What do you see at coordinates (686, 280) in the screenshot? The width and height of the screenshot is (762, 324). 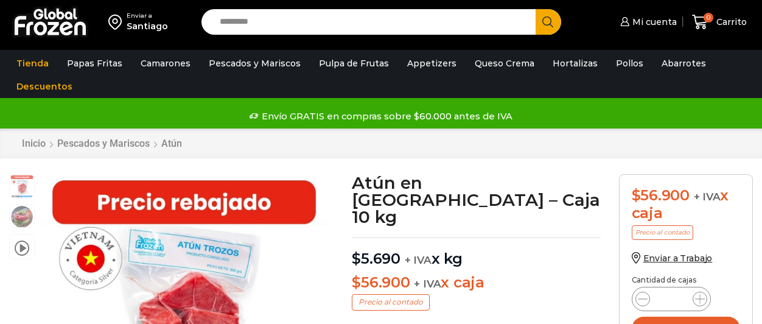 I see `p: Cantidad de cajas` at bounding box center [686, 280].